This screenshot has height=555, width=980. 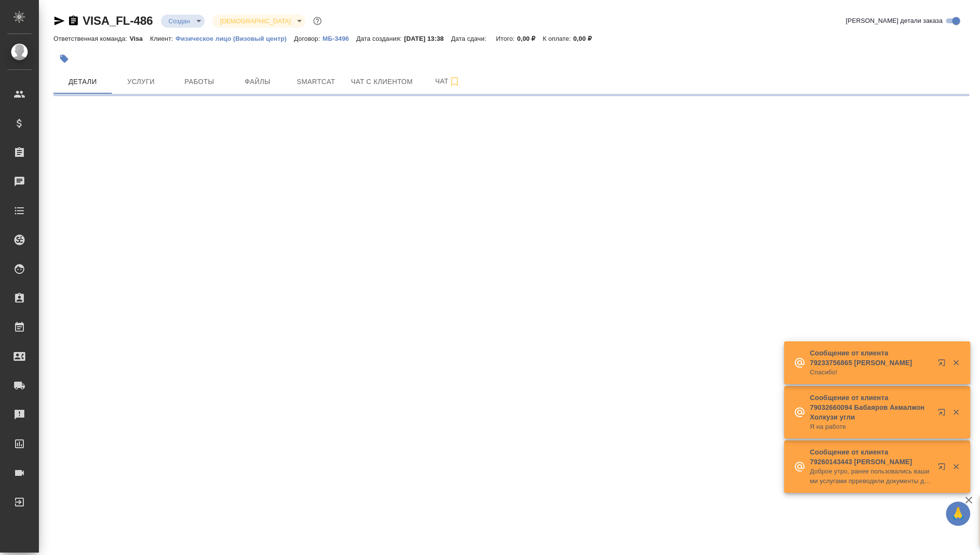 I want to click on span: Чат, so click(x=448, y=81).